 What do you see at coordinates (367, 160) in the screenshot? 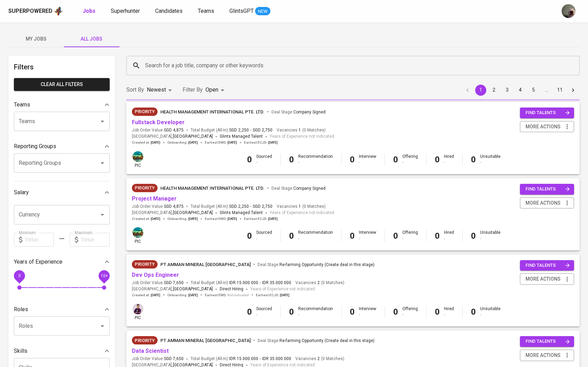
I see `div: Interview` at bounding box center [367, 160].